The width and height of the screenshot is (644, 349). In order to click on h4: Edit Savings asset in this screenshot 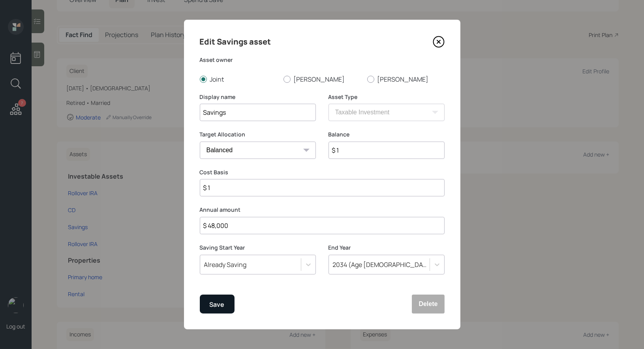, I will do `click(235, 42)`.